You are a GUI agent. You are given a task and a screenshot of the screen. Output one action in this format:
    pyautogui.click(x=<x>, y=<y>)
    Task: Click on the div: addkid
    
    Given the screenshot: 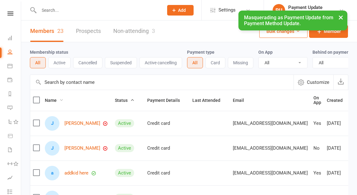 What is the action you would take?
    pyautogui.click(x=52, y=173)
    